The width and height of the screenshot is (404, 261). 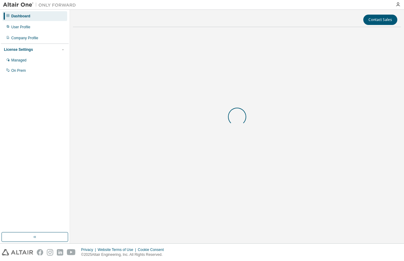 What do you see at coordinates (21, 27) in the screenshot?
I see `div: User Profile` at bounding box center [21, 27].